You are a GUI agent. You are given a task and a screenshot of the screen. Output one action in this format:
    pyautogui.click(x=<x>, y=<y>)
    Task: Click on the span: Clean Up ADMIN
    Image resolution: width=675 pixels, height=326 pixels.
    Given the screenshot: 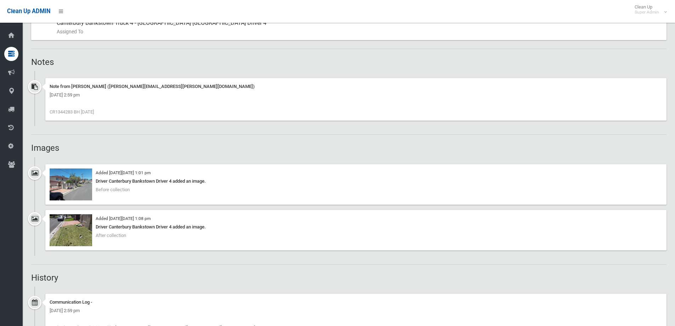 What is the action you would take?
    pyautogui.click(x=29, y=11)
    